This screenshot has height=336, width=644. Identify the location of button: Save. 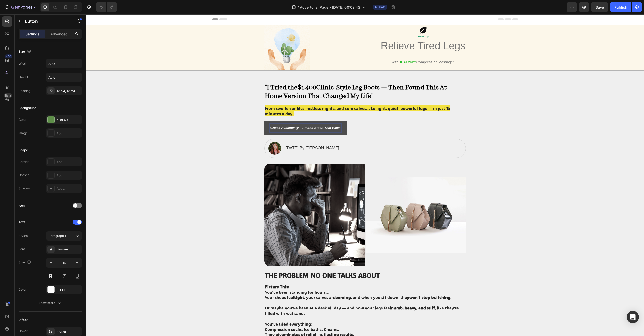
(600, 7).